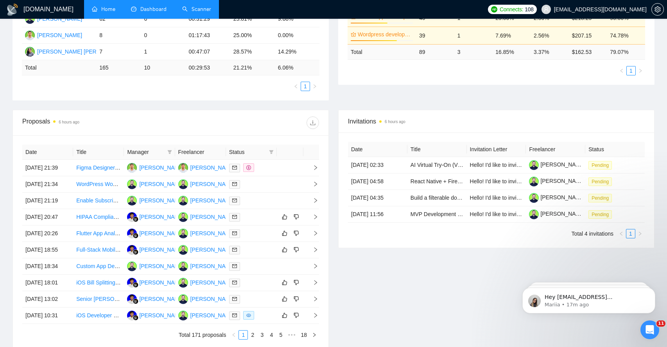 The image size is (667, 347). Describe the element at coordinates (99, 300) in the screenshot. I see `td: Senior Laravel Developer (Laravel 8 → 12 Migration with Partial Rewrite)` at that location.